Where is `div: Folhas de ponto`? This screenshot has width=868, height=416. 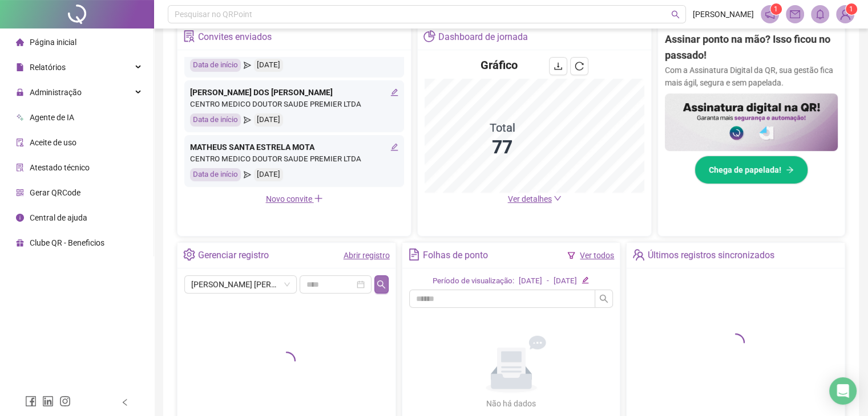 div: Folhas de ponto is located at coordinates (455, 255).